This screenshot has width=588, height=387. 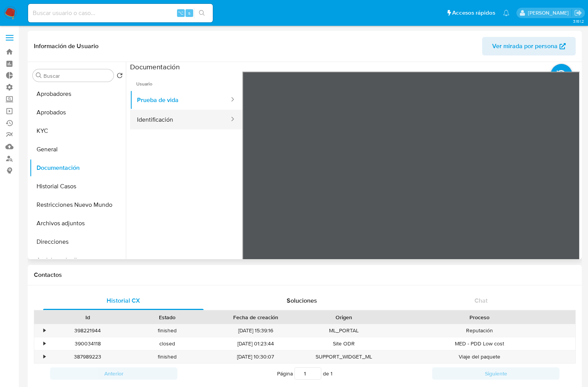 What do you see at coordinates (87, 357) in the screenshot?
I see `div: 387989223` at bounding box center [87, 357].